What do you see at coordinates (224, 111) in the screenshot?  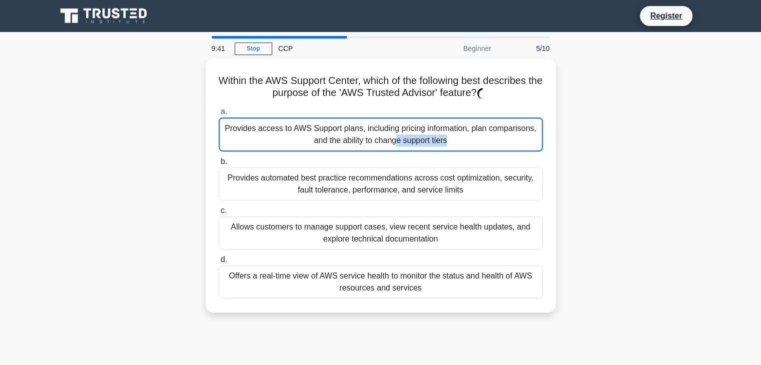 I see `span: a.` at bounding box center [224, 111].